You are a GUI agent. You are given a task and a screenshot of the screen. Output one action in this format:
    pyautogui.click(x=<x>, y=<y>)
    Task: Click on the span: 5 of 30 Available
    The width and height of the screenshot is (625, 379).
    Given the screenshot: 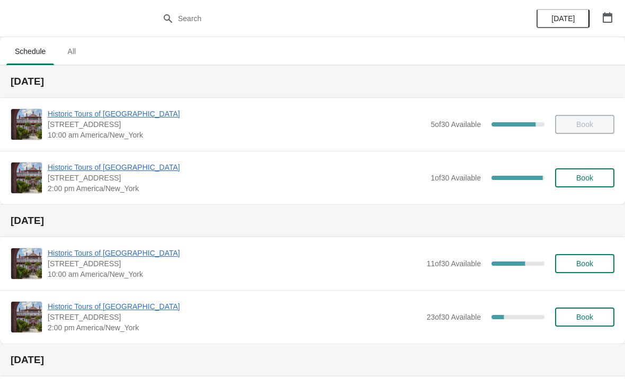 What is the action you would take?
    pyautogui.click(x=455, y=124)
    